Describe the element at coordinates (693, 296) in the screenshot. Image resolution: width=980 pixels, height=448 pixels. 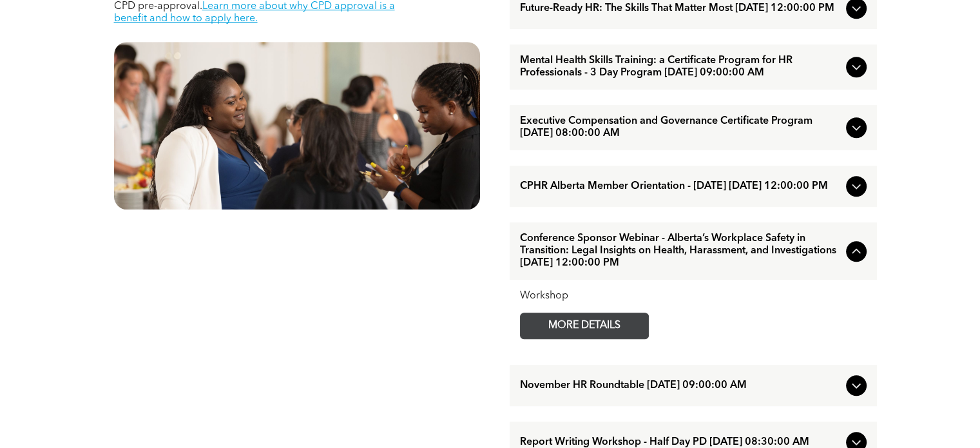
I see `div: Workshop` at that location.